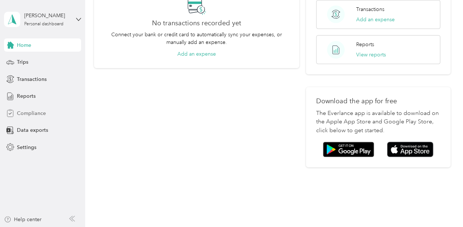 The width and height of the screenshot is (463, 227). I want to click on p: Transactions, so click(370, 9).